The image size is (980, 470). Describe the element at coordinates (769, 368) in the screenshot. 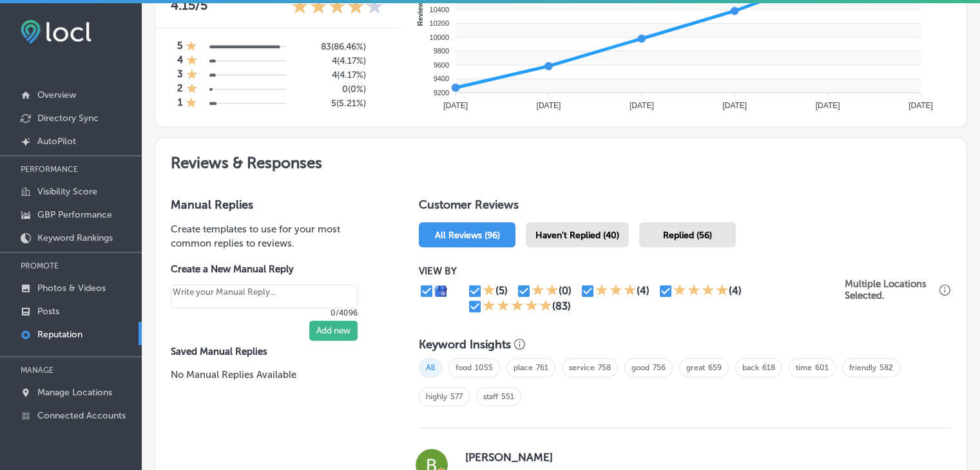

I see `a: 618` at that location.